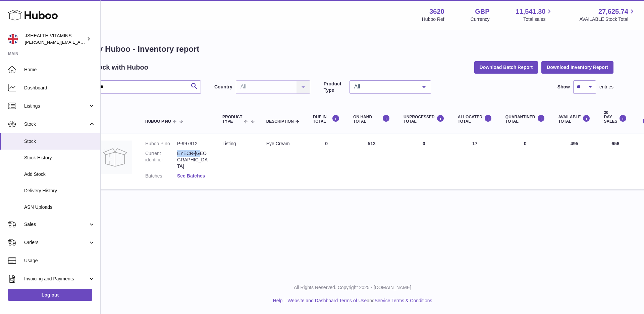  What do you see at coordinates (385, 87) in the screenshot?
I see `span: All` at bounding box center [385, 87].